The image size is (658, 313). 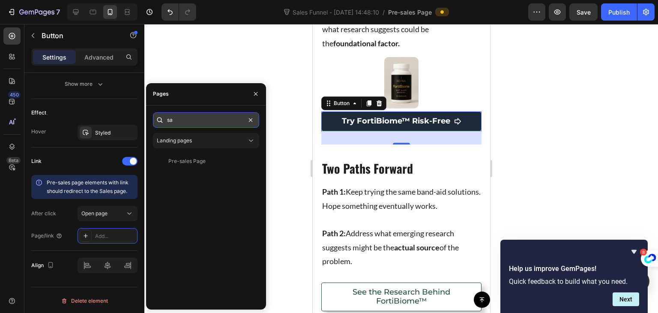 I want to click on div: 450, so click(x=14, y=95).